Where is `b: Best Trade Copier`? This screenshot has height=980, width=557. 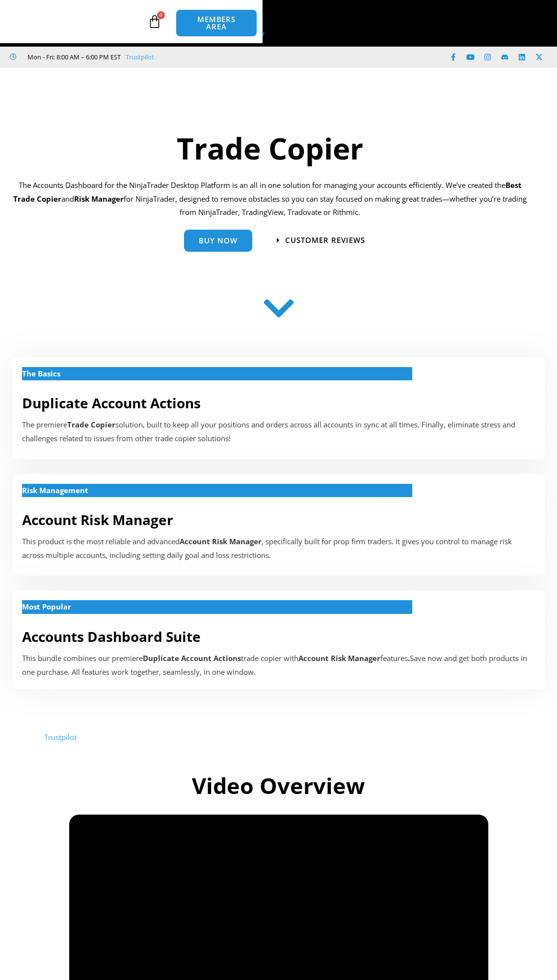 b: Best Trade Copier is located at coordinates (268, 192).